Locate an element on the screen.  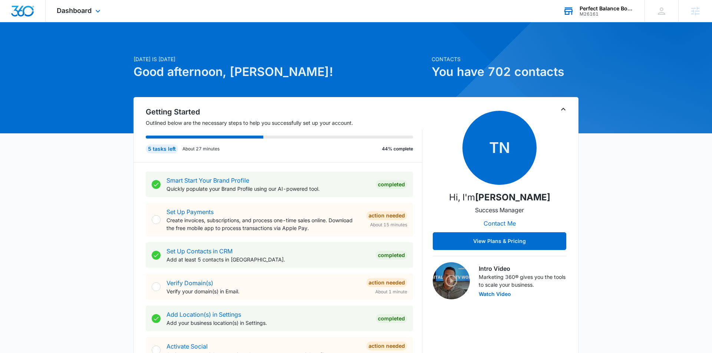
a: Activate Social is located at coordinates (187, 347).